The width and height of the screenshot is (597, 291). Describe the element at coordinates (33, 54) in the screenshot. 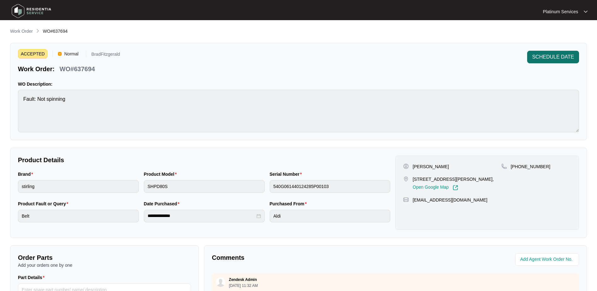

I see `span: ACCEPTED` at that location.